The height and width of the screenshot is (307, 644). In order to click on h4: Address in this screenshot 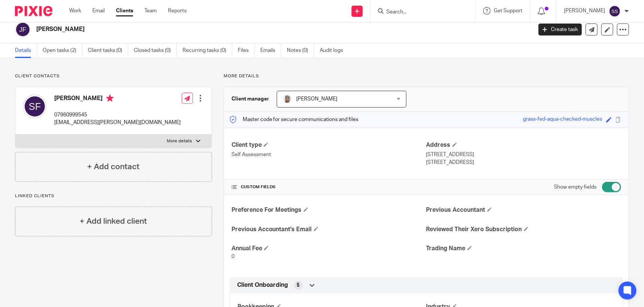, I will do `click(524, 145)`.